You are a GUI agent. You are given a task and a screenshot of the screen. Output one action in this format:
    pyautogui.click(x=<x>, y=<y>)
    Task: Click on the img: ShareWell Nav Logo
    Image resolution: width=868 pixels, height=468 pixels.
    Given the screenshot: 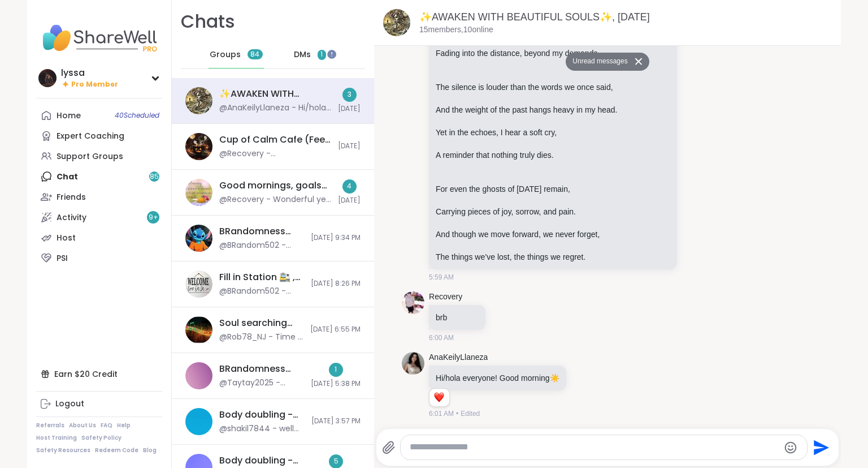 What is the action you would take?
    pyautogui.click(x=99, y=38)
    